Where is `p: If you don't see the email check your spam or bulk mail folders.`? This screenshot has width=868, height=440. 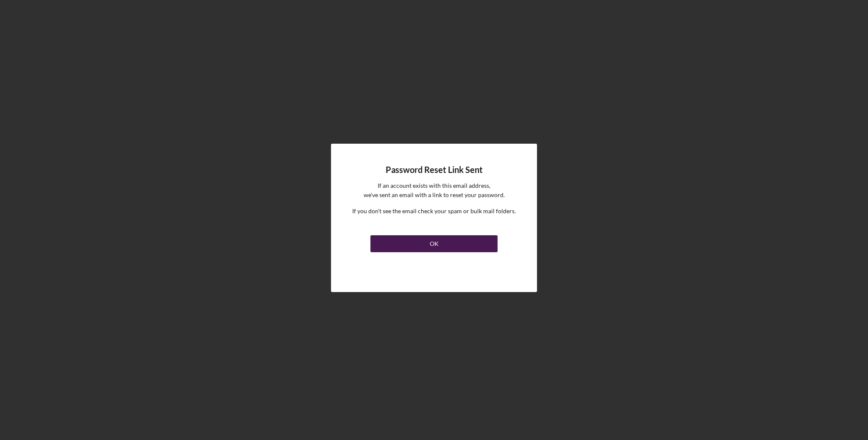
p: If you don't see the email check your spam or bulk mail folders. is located at coordinates (434, 211).